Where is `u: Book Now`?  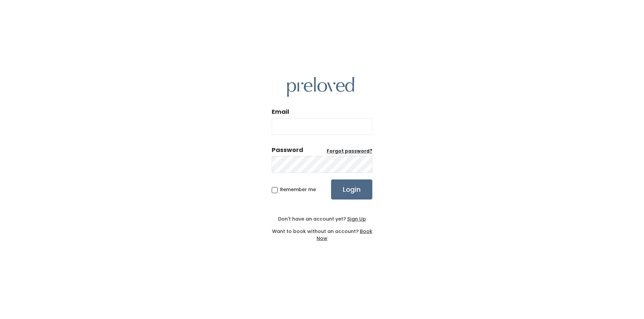 u: Book Now is located at coordinates (344, 234).